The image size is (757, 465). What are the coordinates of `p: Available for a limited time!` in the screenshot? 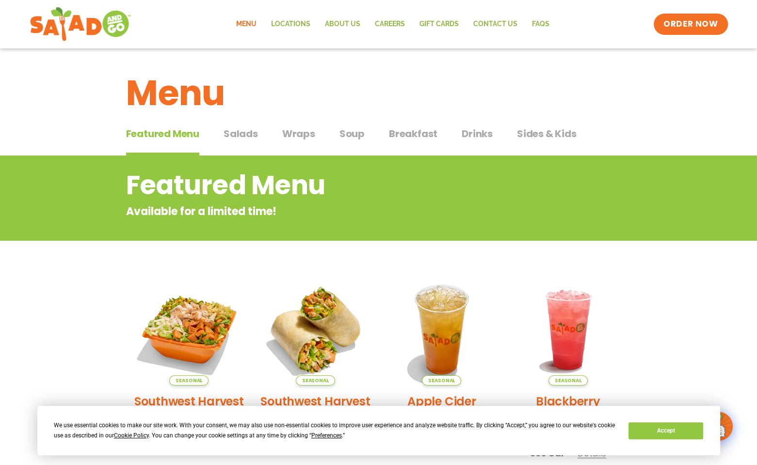 It's located at (339, 211).